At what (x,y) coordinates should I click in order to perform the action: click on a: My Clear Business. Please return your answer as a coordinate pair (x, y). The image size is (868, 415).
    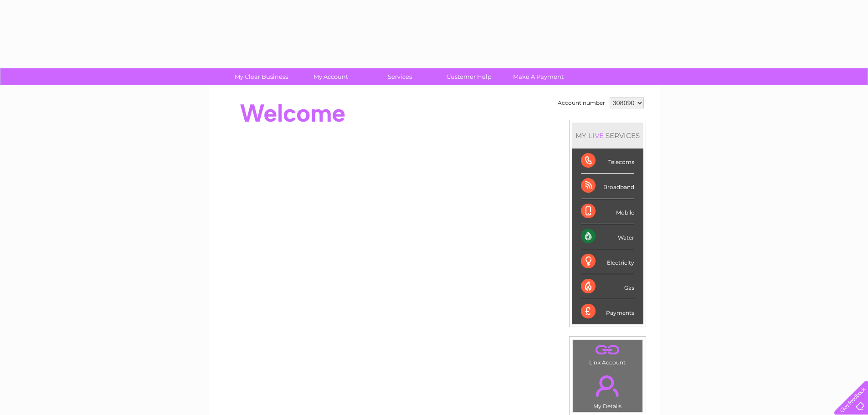
    Looking at the image, I should click on (261, 76).